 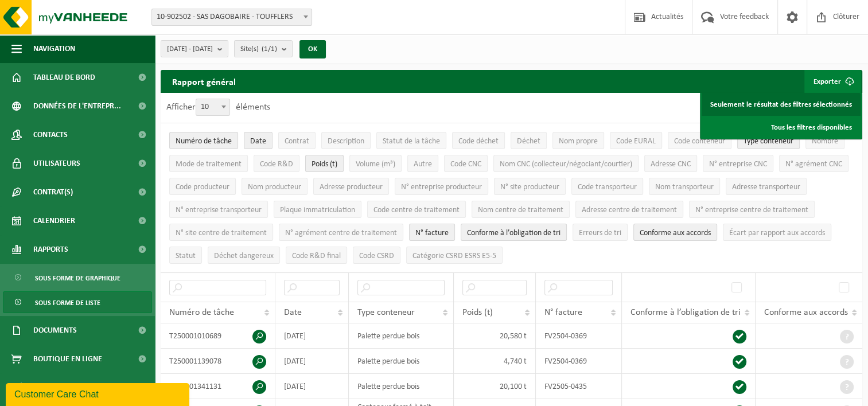 I want to click on span: Code centre de traitement, so click(x=417, y=209).